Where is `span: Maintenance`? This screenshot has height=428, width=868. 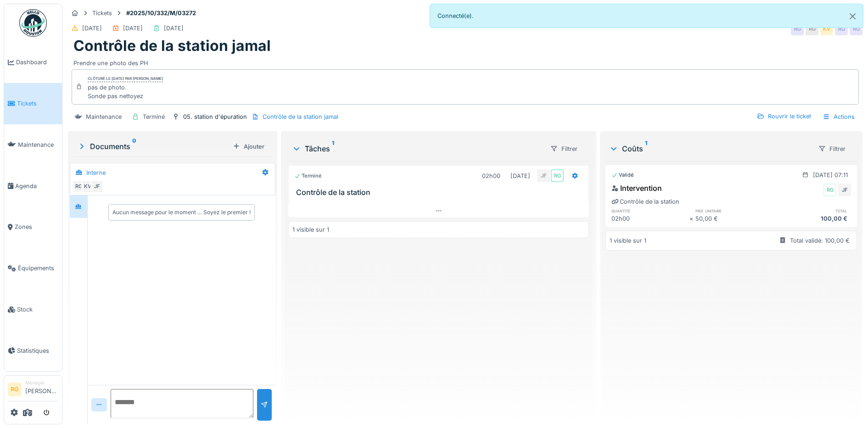 span: Maintenance is located at coordinates (38, 145).